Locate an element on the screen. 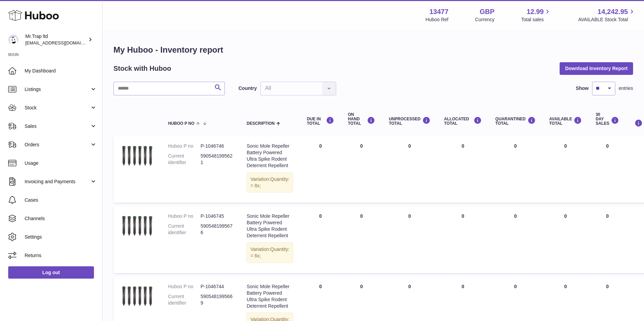 The image size is (644, 321). img: office@grabacz.eu is located at coordinates (13, 40).